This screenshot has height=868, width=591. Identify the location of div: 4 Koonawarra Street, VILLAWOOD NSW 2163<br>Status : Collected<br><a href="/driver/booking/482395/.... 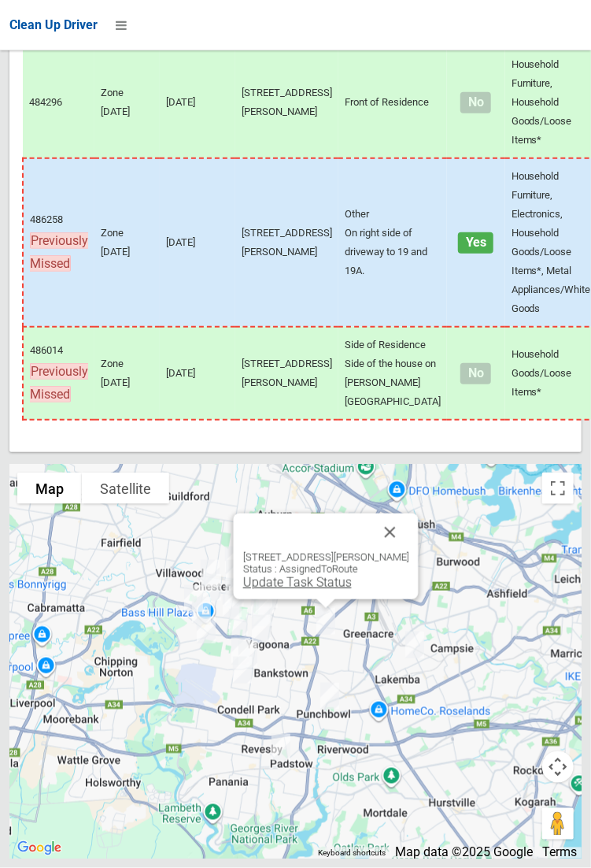
(210, 573).